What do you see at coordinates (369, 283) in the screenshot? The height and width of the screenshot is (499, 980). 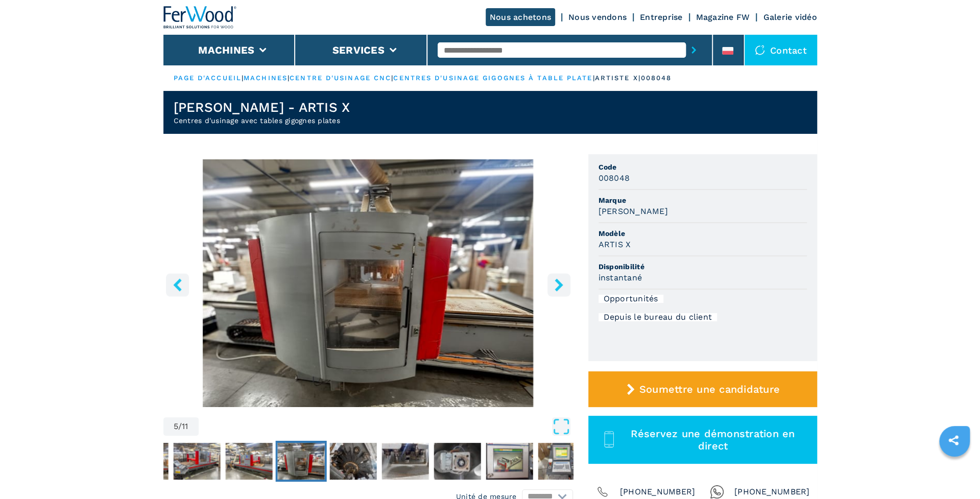 I see `div: Aller à la diapositive 5` at bounding box center [369, 283].